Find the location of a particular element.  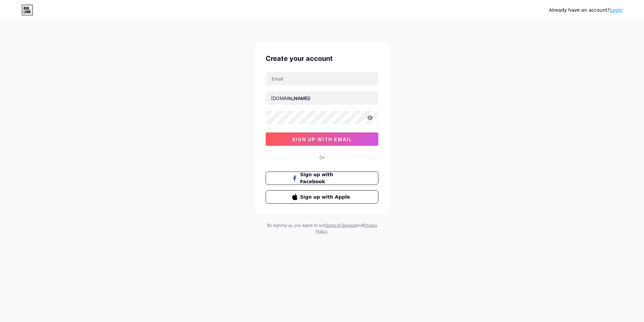

input: username is located at coordinates (322, 98).